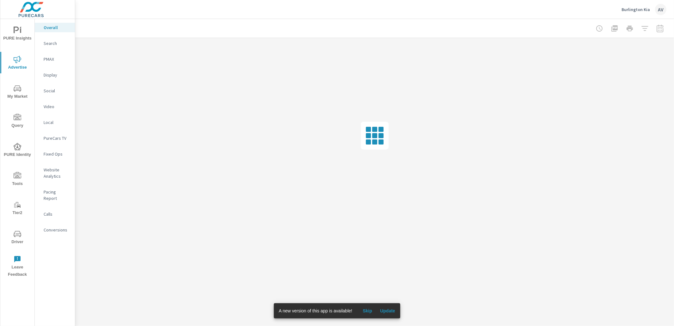  I want to click on div: Search, so click(55, 43).